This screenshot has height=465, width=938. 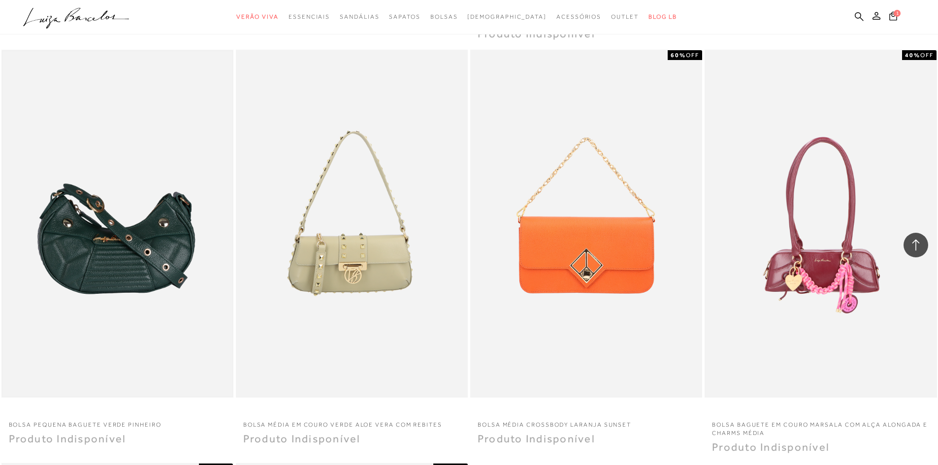 What do you see at coordinates (625, 17) in the screenshot?
I see `span: Outlet` at bounding box center [625, 17].